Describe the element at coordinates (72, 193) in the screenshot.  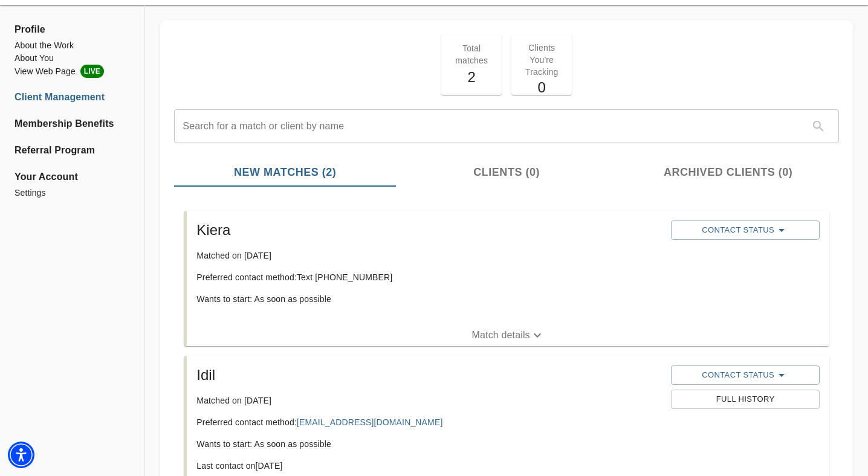
I see `li: Settings` at that location.